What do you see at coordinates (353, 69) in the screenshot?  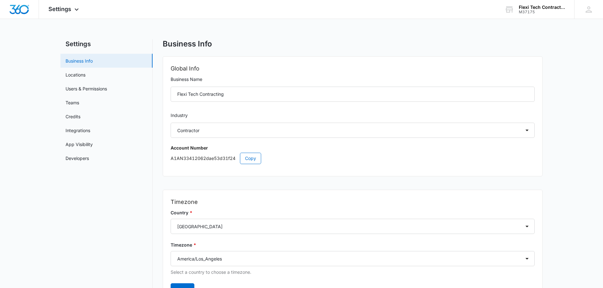 I see `h2: Global Info` at bounding box center [353, 69].